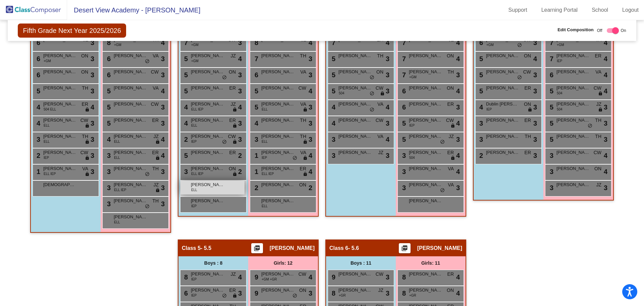 Image resolution: width=644 pixels, height=306 pixels. What do you see at coordinates (256, 43) in the screenshot?
I see `span: 8` at bounding box center [256, 43].